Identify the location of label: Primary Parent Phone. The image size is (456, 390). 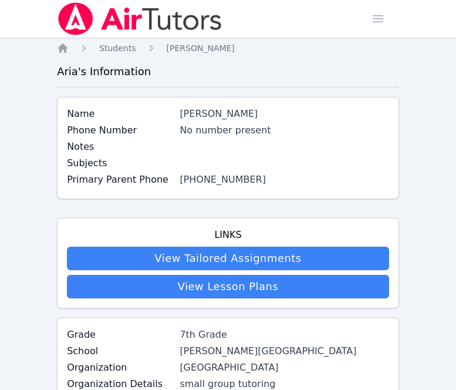
(120, 180).